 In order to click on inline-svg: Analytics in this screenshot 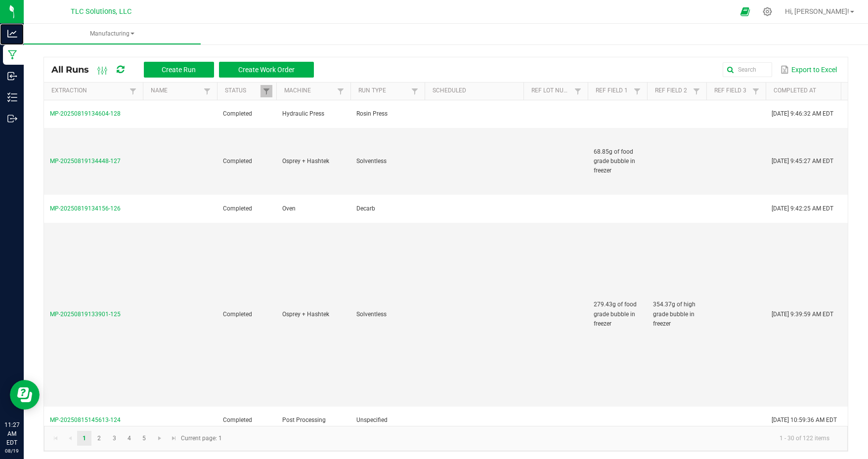, I will do `click(12, 34)`.